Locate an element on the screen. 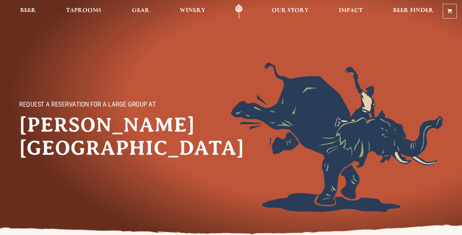 This screenshot has width=462, height=235. span: Winery is located at coordinates (193, 11).